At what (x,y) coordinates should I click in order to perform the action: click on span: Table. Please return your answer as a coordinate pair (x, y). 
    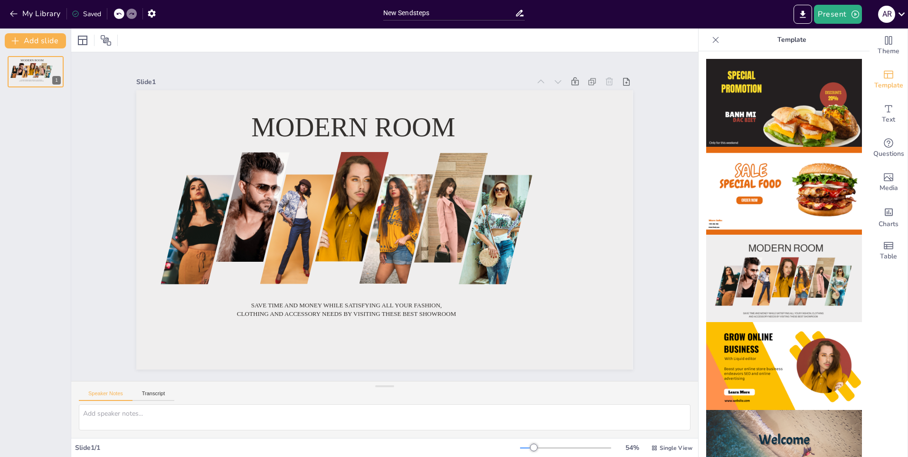
    Looking at the image, I should click on (889, 257).